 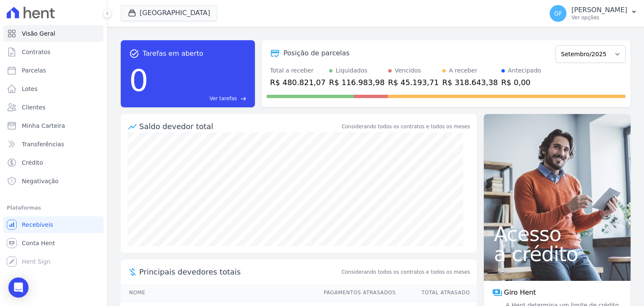 I want to click on span: Crédito, so click(x=32, y=163).